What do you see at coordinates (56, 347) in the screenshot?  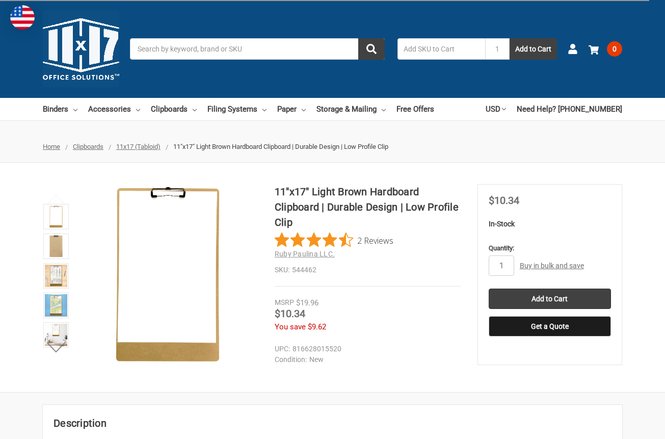 I see `button: Next` at bounding box center [56, 347].